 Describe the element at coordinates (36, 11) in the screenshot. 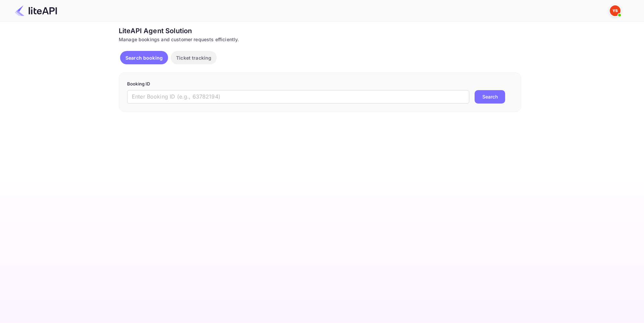

I see `img: LiteAPI Logo` at that location.